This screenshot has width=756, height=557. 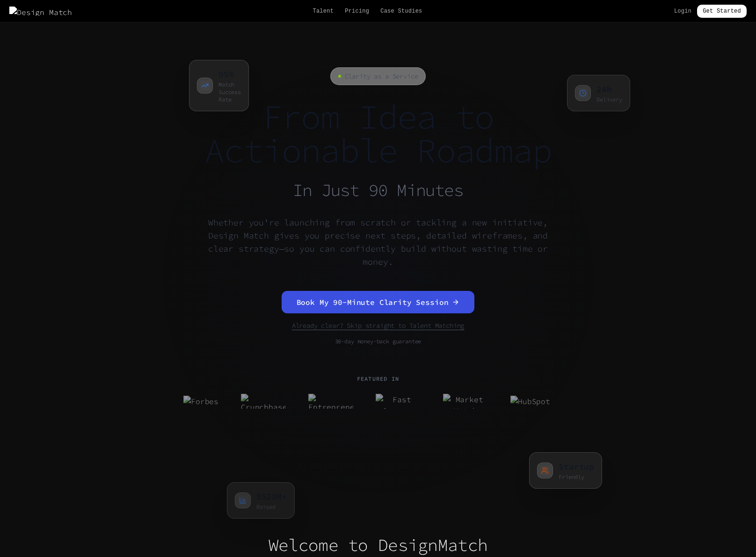 What do you see at coordinates (378, 302) in the screenshot?
I see `button: Book My 90-Minute Clarity Session` at bounding box center [378, 302].